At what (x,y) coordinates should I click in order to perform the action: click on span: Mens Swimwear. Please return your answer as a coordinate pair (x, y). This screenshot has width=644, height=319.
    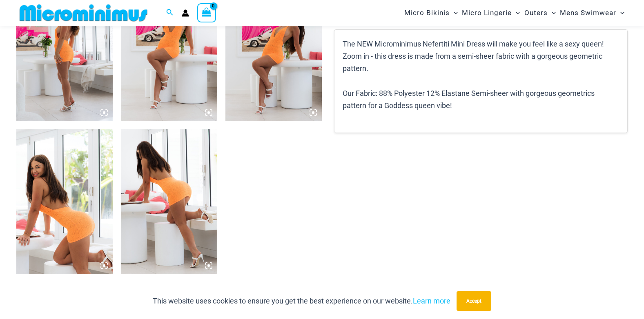
    Looking at the image, I should click on (588, 13).